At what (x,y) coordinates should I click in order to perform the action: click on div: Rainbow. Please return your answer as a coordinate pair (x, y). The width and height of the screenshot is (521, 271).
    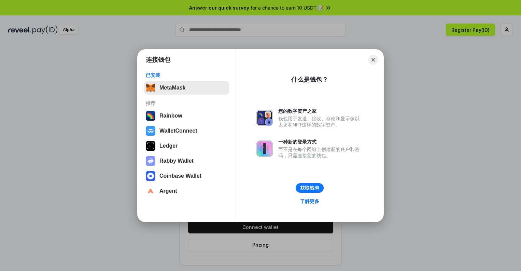
    Looking at the image, I should click on (171, 116).